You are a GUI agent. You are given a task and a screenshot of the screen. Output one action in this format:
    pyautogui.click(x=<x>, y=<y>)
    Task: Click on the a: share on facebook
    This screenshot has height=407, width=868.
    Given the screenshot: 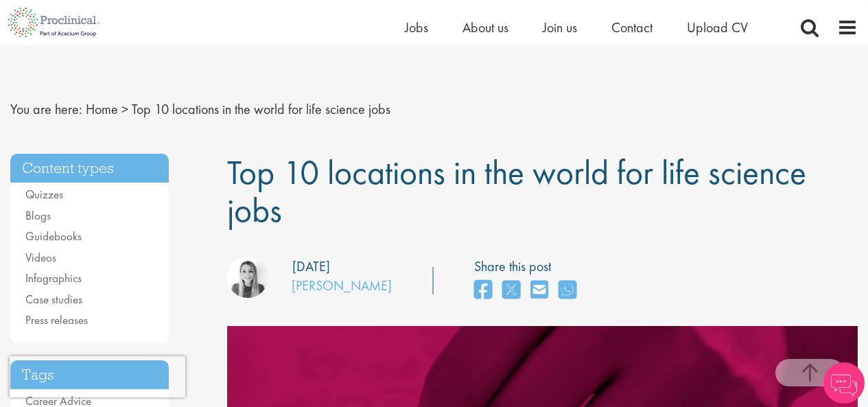 What is the action you would take?
    pyautogui.click(x=483, y=290)
    